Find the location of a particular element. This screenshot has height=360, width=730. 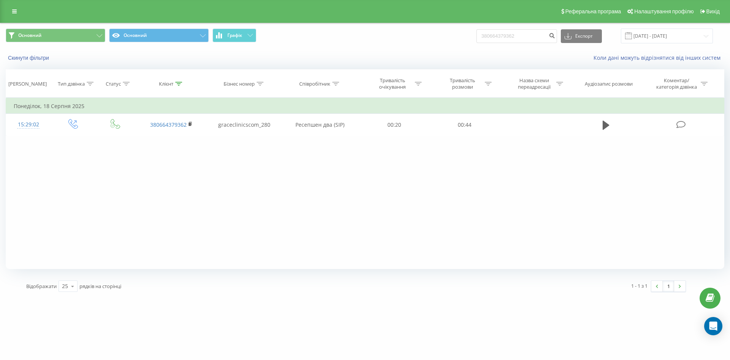

div: Статус is located at coordinates (113, 84).